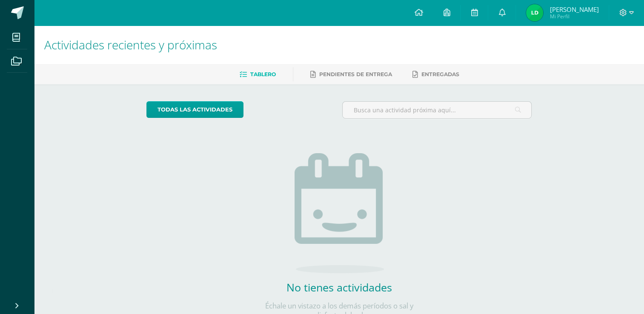  I want to click on span: Tablero, so click(263, 74).